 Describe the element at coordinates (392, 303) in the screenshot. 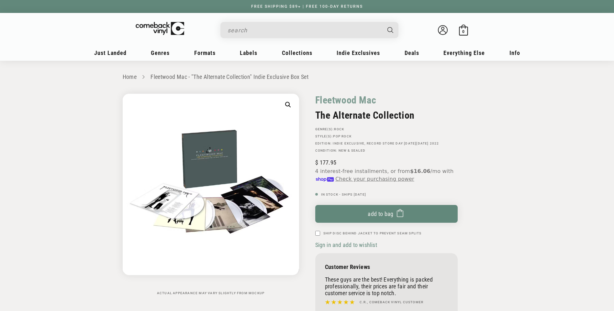

I see `h4: C.R., Comeback Vinyl customer` at that location.